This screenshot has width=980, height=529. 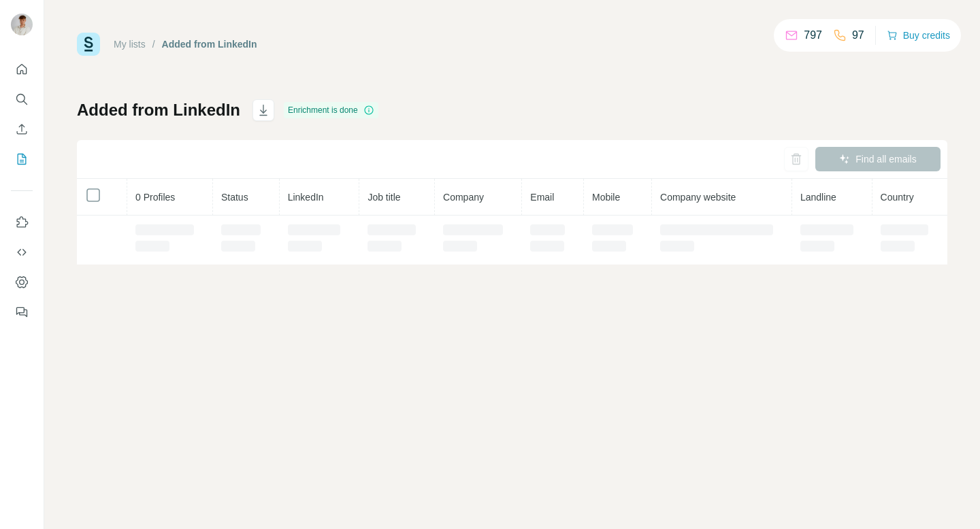 What do you see at coordinates (88, 44) in the screenshot?
I see `img: Surfe Logo` at bounding box center [88, 44].